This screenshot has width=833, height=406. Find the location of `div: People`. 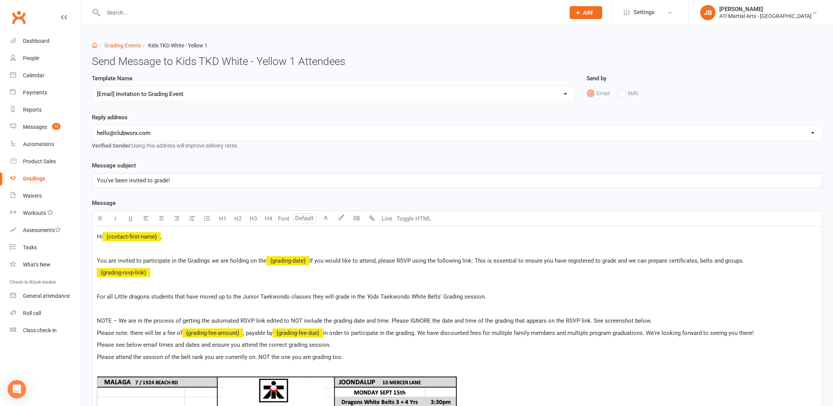

div: People is located at coordinates (31, 58).